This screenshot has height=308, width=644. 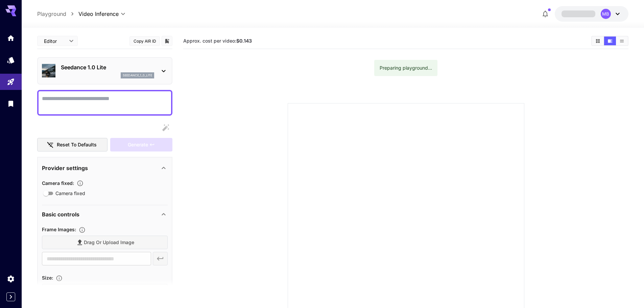 What do you see at coordinates (105, 215) in the screenshot?
I see `div: Basic controls` at bounding box center [105, 215].